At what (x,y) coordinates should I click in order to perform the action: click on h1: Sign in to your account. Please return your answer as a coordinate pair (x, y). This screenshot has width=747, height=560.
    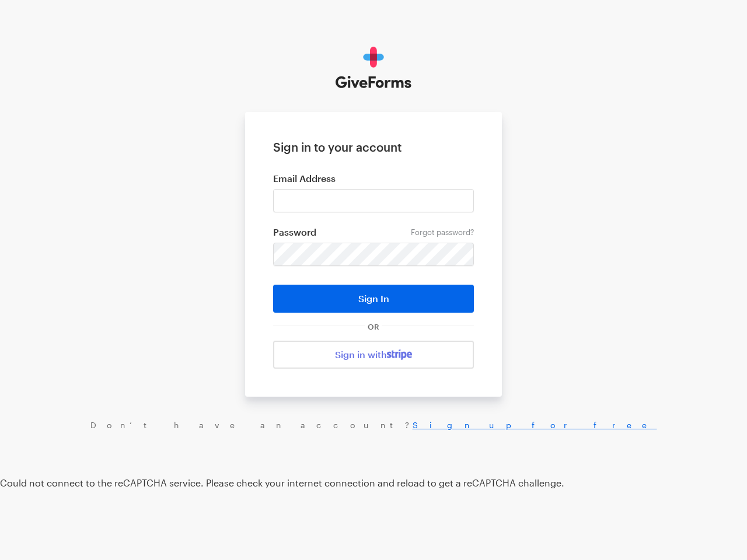
    Looking at the image, I should click on (374, 147).